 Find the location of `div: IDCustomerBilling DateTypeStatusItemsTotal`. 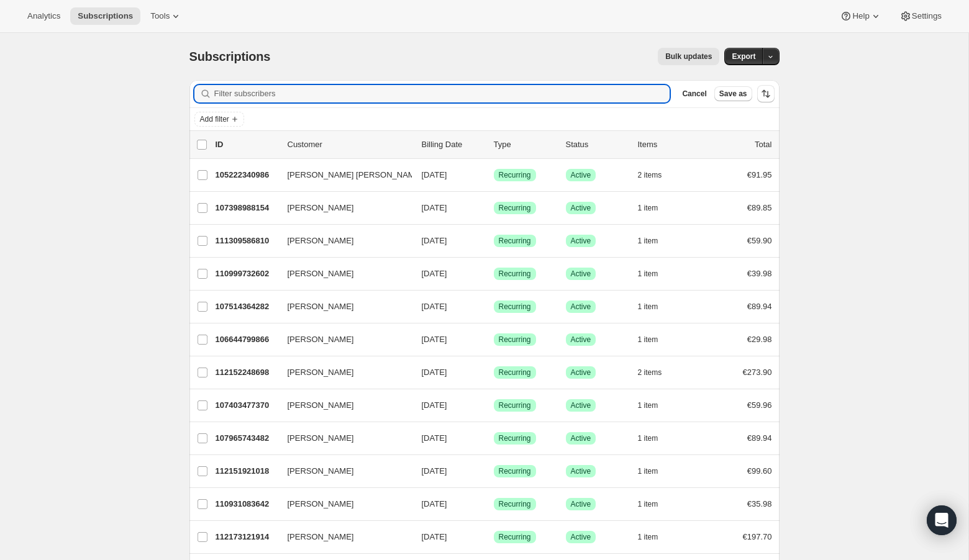

div: IDCustomerBilling DateTypeStatusItemsTotal is located at coordinates (494, 145).